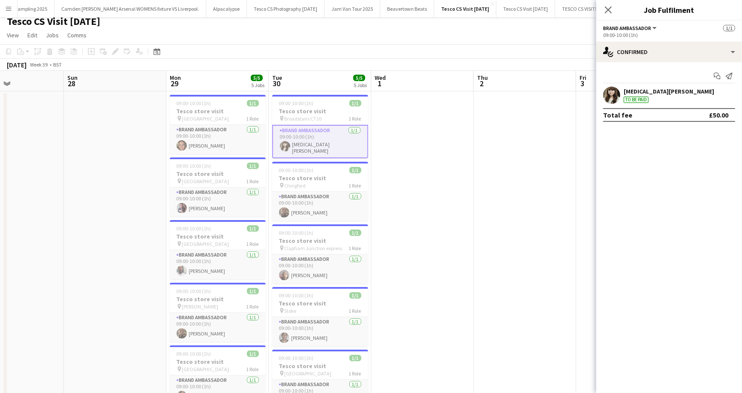 Image resolution: width=742 pixels, height=393 pixels. What do you see at coordinates (669, 10) in the screenshot?
I see `h3: Job Fulfilment` at bounding box center [669, 10].